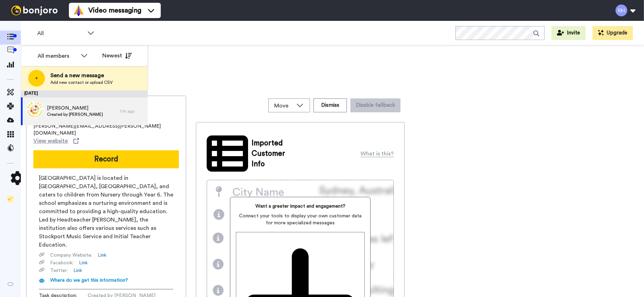 The height and width of the screenshot is (297, 644). I want to click on button: Dismiss, so click(330, 105).